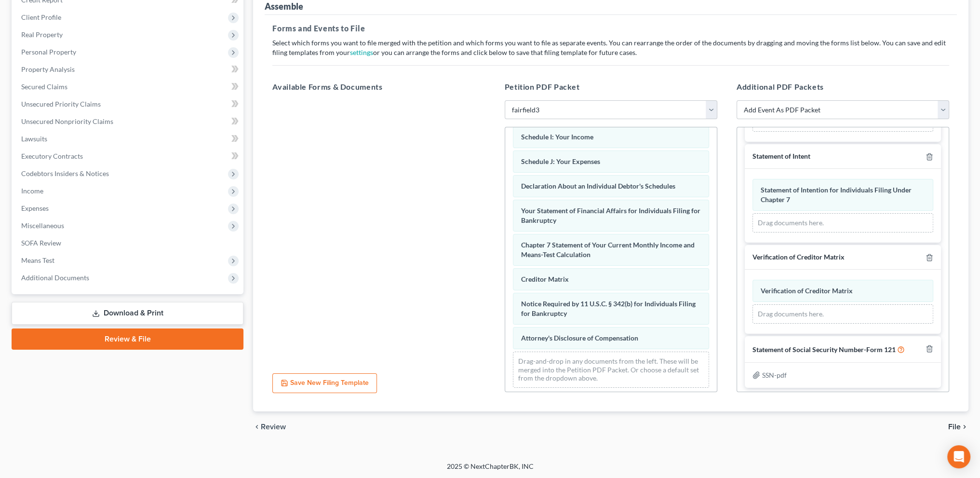 This screenshot has height=478, width=980. I want to click on span: Statement of Social Security Number-Form 121, so click(824, 349).